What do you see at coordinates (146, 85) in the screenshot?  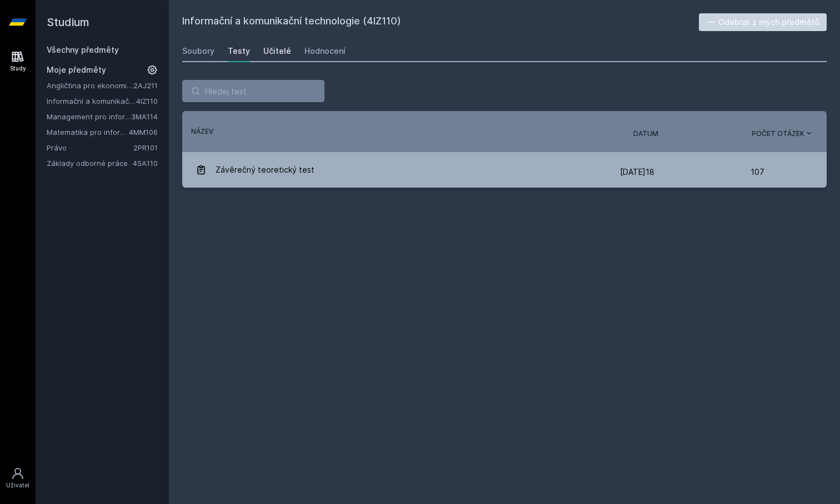 I see `a: 2AJ211` at bounding box center [146, 85].